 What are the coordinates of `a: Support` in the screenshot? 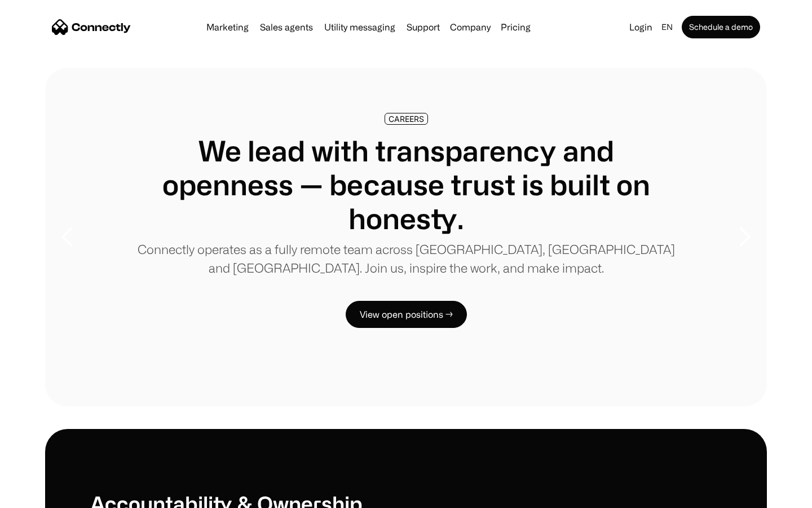 It's located at (423, 27).